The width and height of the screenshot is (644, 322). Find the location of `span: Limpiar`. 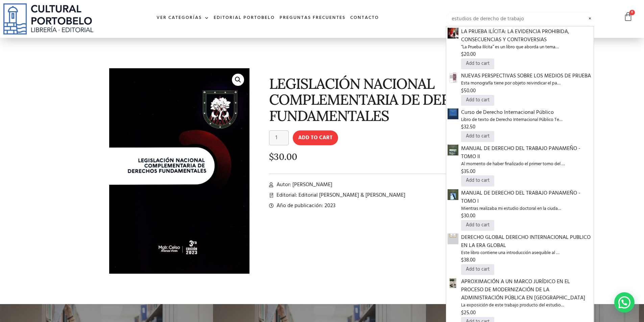

span: Limpiar is located at coordinates (590, 15).